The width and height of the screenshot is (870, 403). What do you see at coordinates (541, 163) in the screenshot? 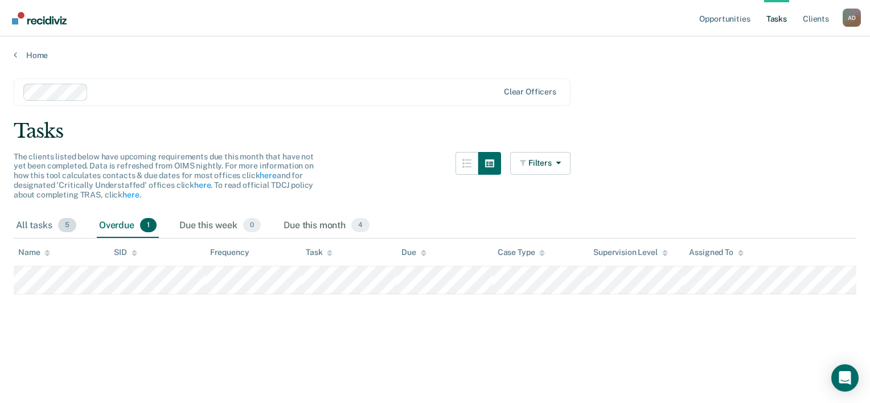
I see `button: Filters` at bounding box center [541, 163].